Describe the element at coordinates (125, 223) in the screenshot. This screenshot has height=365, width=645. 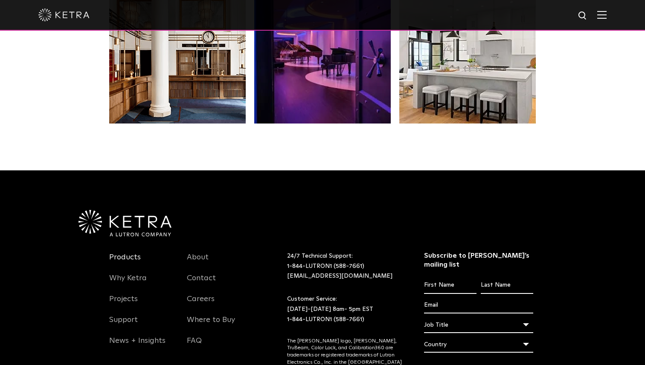
I see `img: Ketra-aLutronCo_White_RGB` at that location.